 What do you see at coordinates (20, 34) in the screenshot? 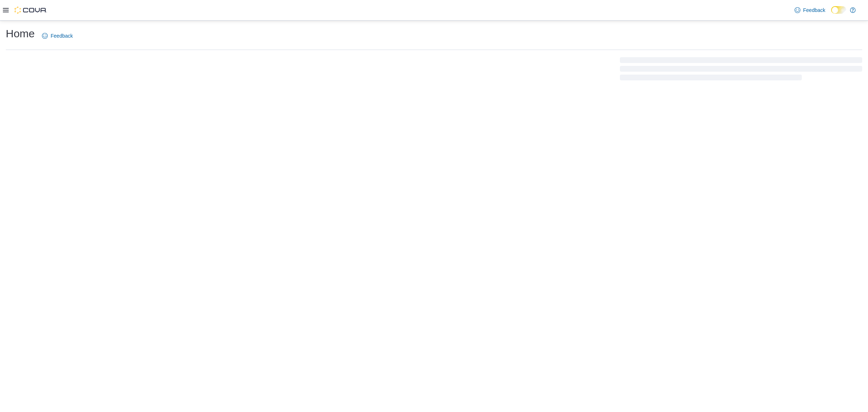
I see `h1: Home` at bounding box center [20, 34].